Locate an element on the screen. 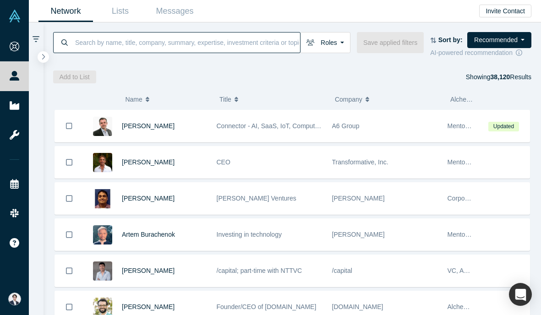 This screenshot has height=315, width=541. span: Artem Burachenok is located at coordinates (148, 234).